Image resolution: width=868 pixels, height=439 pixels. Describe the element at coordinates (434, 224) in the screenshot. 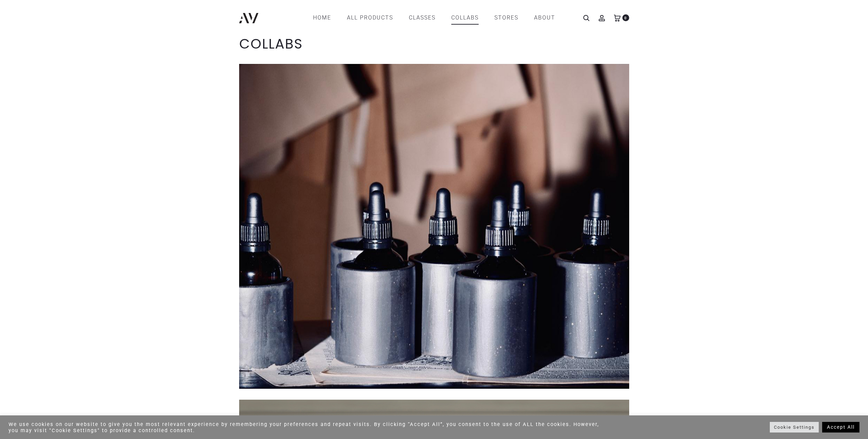

I see `p: at DEVASTATOR` at that location.